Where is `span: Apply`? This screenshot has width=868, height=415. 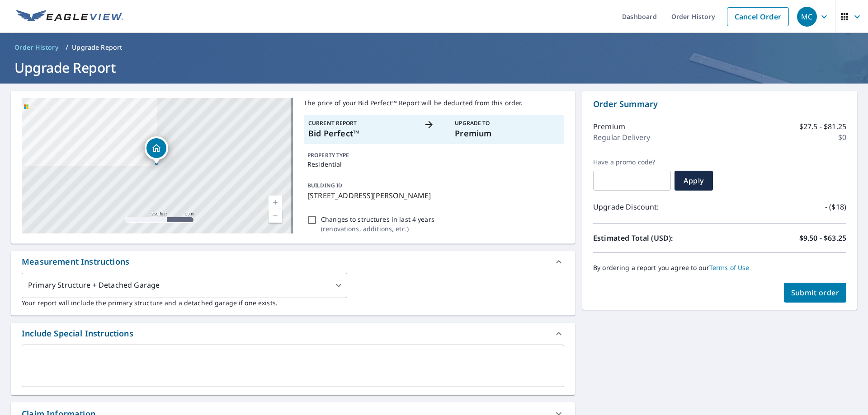 span: Apply is located at coordinates (694, 181).